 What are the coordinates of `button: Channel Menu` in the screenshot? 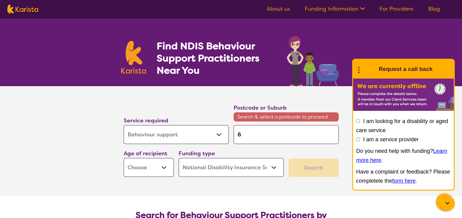 It's located at (444, 202).